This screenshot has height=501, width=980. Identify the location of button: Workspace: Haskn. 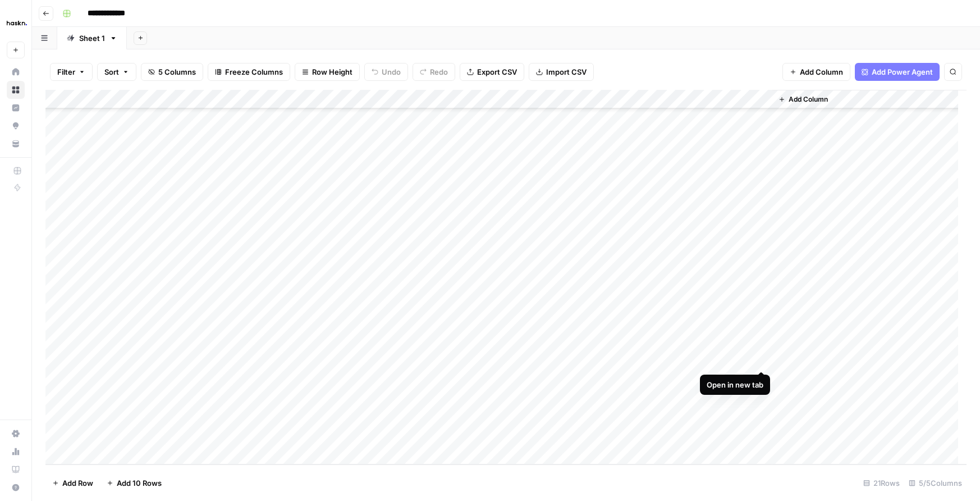
(16, 23).